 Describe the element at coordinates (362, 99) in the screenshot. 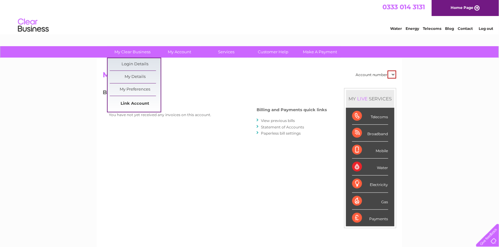

I see `div: LIVE` at that location.